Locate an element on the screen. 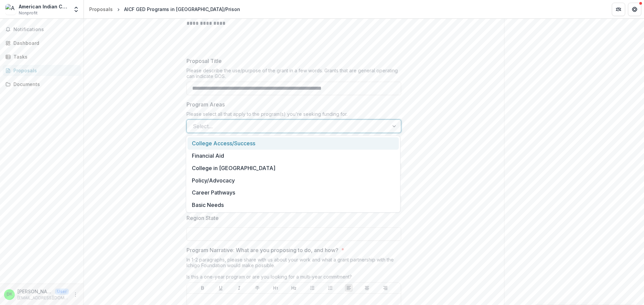 Image resolution: width=644 pixels, height=305 pixels. button: Align Left is located at coordinates (349, 288).